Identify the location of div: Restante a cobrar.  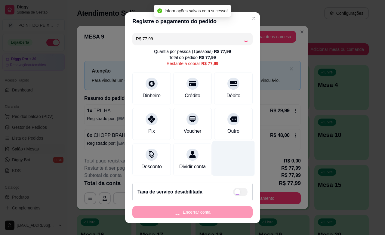
(193, 63).